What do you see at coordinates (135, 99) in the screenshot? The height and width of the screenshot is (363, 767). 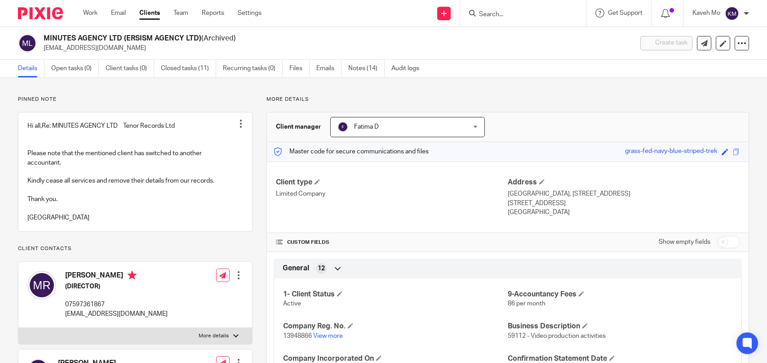 I see `p: Pinned note` at bounding box center [135, 99].